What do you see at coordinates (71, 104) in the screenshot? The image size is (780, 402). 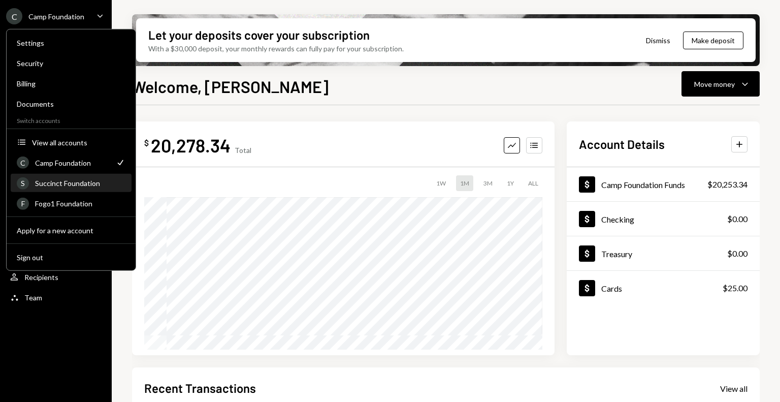 I see `div: Documents` at bounding box center [71, 104].